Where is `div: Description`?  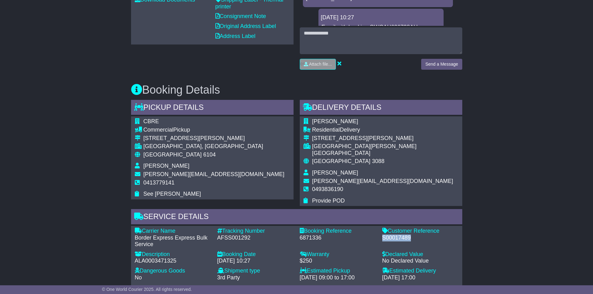
div: Description is located at coordinates (173, 255).